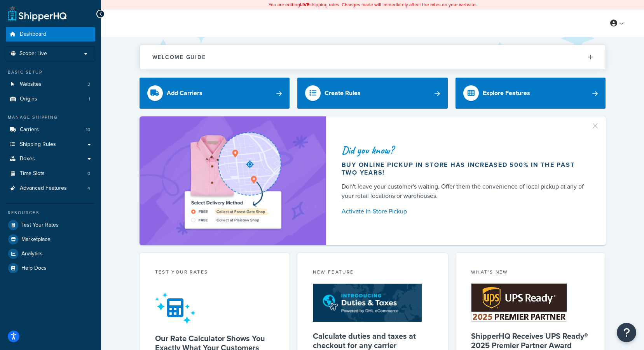  What do you see at coordinates (38, 144) in the screenshot?
I see `span: Shipping Rules` at bounding box center [38, 144].